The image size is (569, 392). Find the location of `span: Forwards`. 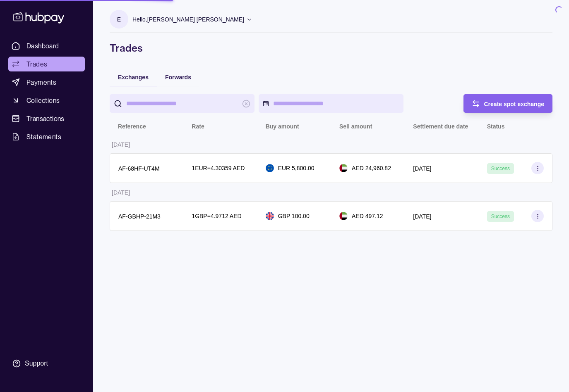

span: Forwards is located at coordinates (178, 77).